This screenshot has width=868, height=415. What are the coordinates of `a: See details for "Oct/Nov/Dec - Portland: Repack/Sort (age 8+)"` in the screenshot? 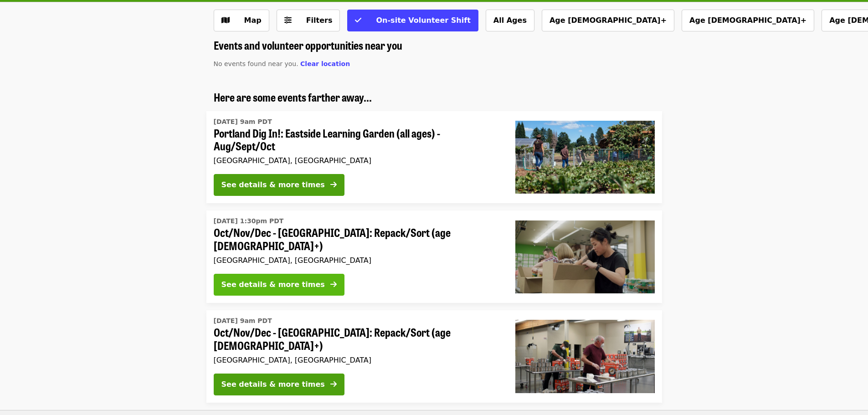 It's located at (435, 256).